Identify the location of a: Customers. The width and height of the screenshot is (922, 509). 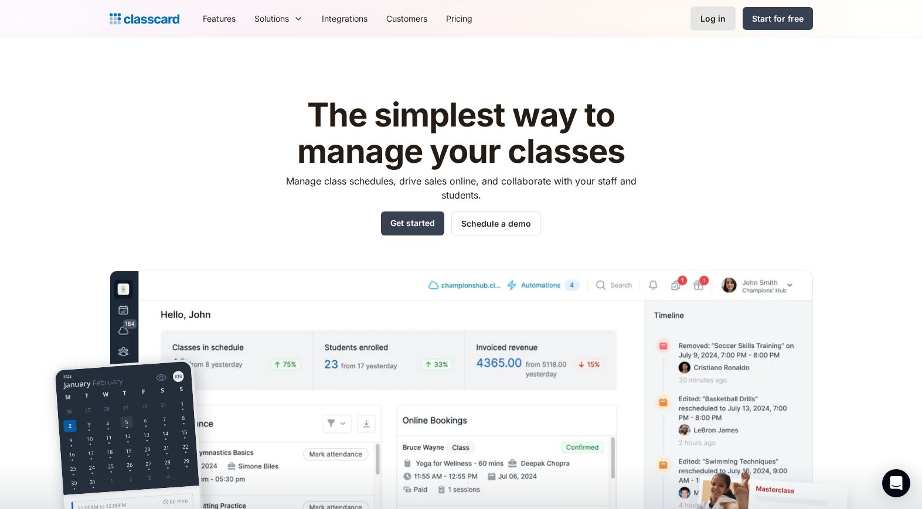
(407, 18).